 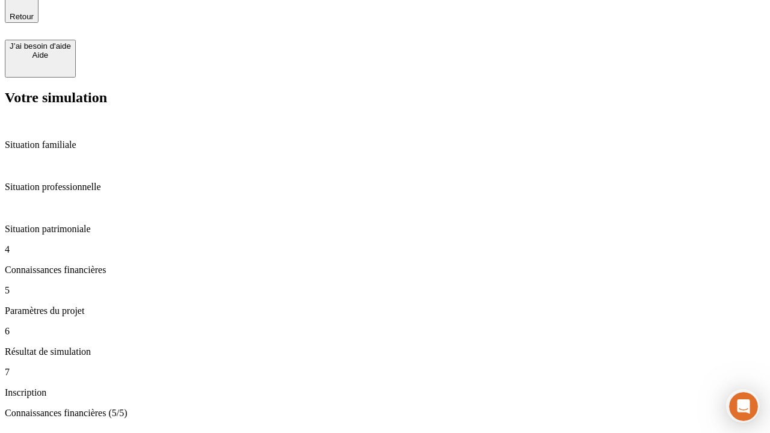 What do you see at coordinates (385, 291) in the screenshot?
I see `p: 5` at bounding box center [385, 291].